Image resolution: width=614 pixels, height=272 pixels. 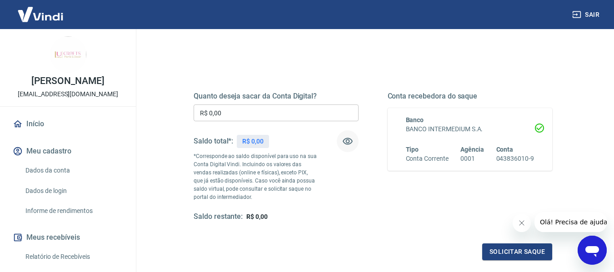 I want to click on img: Vindi, so click(x=40, y=14).